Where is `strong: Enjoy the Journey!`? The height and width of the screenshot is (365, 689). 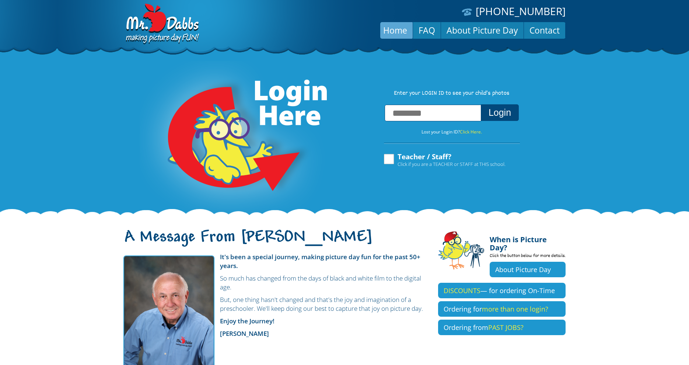 strong: Enjoy the Journey! is located at coordinates (247, 321).